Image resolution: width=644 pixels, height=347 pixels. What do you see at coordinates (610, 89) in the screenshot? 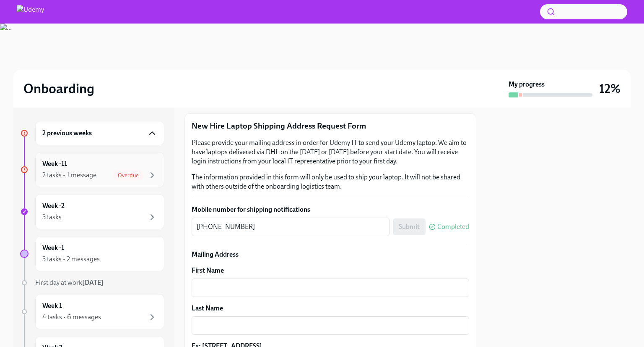
I see `h3: 12%` at bounding box center [610, 89].